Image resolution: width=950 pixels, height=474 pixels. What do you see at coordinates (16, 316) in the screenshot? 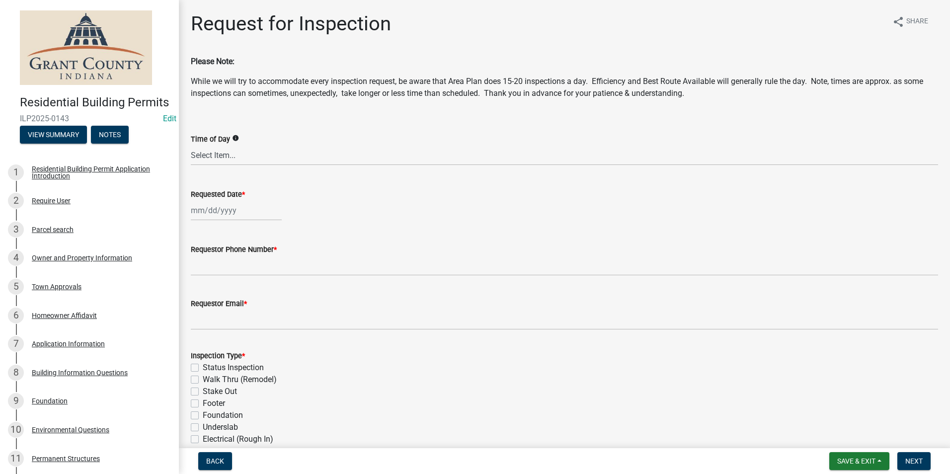
I see `div: 6` at bounding box center [16, 316].